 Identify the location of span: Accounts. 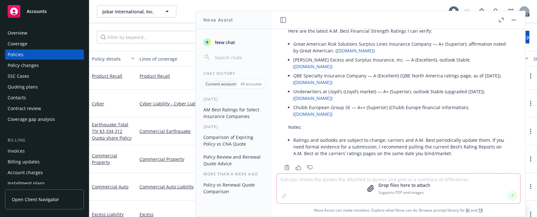
(37, 11).